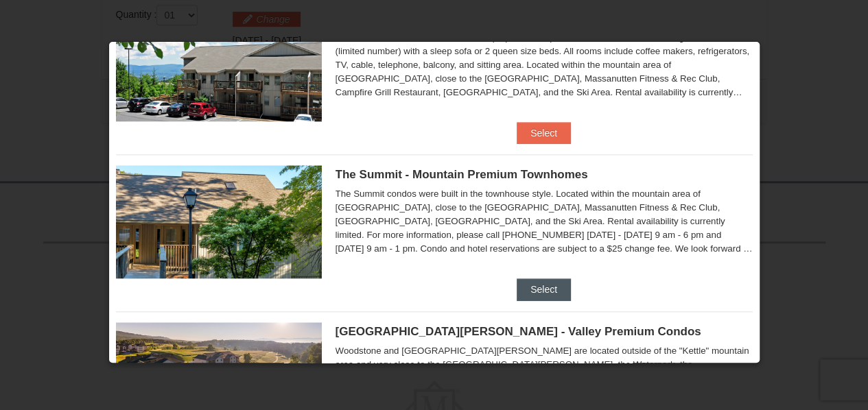  I want to click on img: 19219026-1-e3b4ac8e.jpg, so click(219, 65).